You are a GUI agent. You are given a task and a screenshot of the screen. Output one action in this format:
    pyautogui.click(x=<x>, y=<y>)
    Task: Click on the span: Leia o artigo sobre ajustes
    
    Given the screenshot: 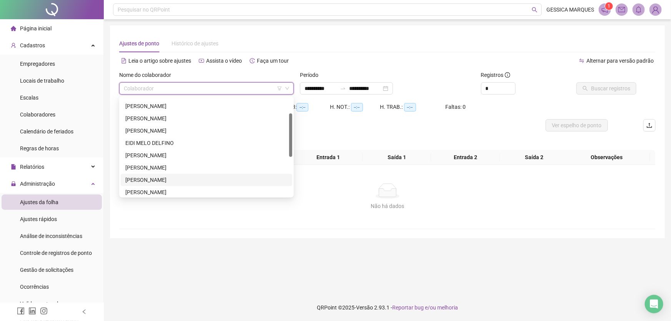 What is the action you would take?
    pyautogui.click(x=160, y=61)
    